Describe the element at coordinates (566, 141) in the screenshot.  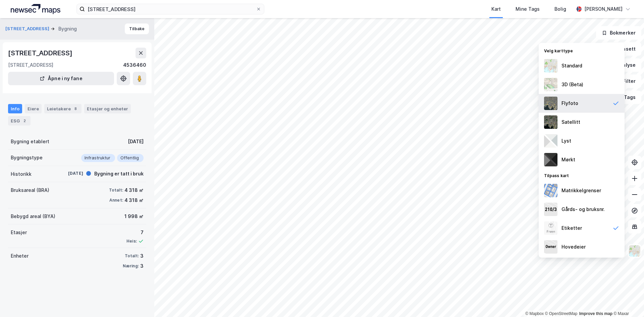
I see `div: Lyst` at that location.